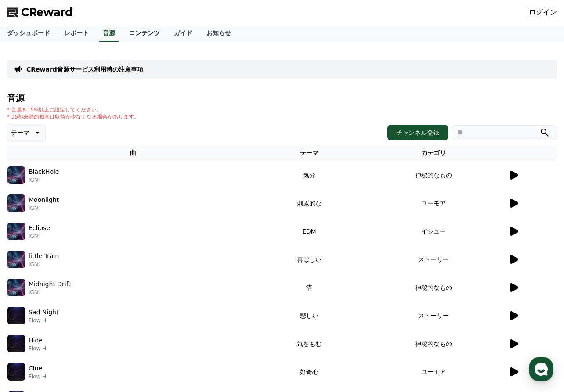  What do you see at coordinates (73, 117) in the screenshot?
I see `p: * 35秒未満の動画は収益が少なくなる場合があります。` at bounding box center [73, 117].